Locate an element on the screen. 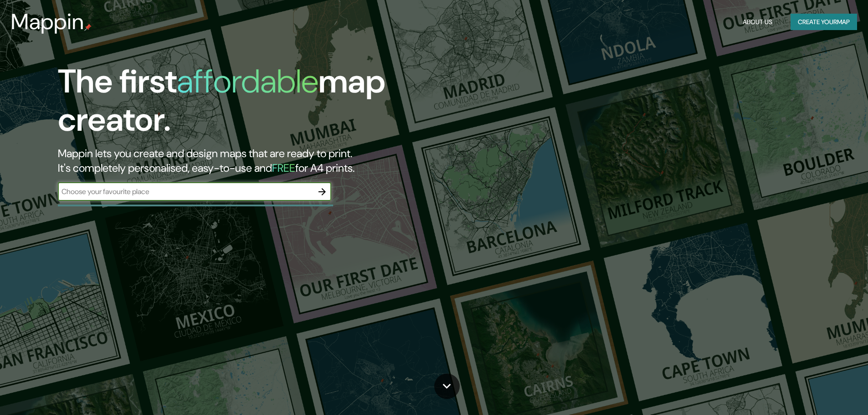 Image resolution: width=868 pixels, height=415 pixels. h2: Mappin lets you create and design maps that are ready to print. It's completely personalised, eas... is located at coordinates (275, 161).